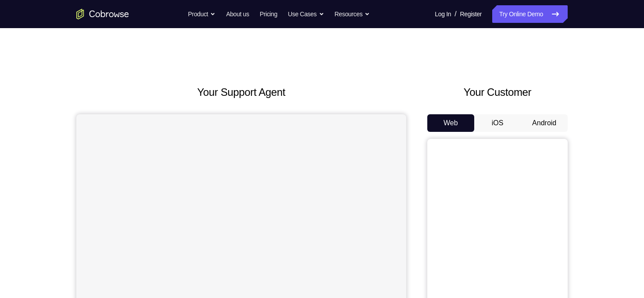 This screenshot has height=298, width=644. What do you see at coordinates (202, 14) in the screenshot?
I see `button: Product` at bounding box center [202, 14].